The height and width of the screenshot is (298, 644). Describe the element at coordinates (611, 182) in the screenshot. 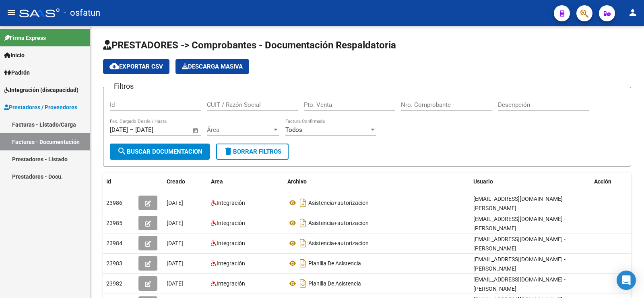

I see `datatable-header-cell: Acción` at that location.